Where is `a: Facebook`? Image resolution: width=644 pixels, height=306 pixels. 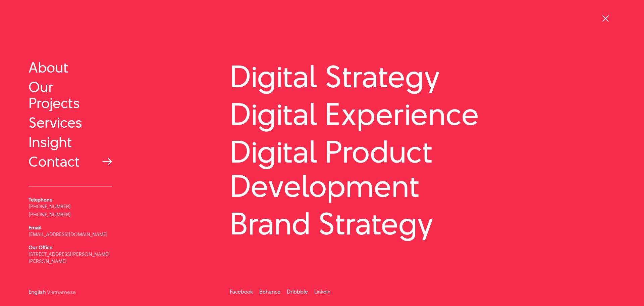 a: Facebook is located at coordinates (241, 291).